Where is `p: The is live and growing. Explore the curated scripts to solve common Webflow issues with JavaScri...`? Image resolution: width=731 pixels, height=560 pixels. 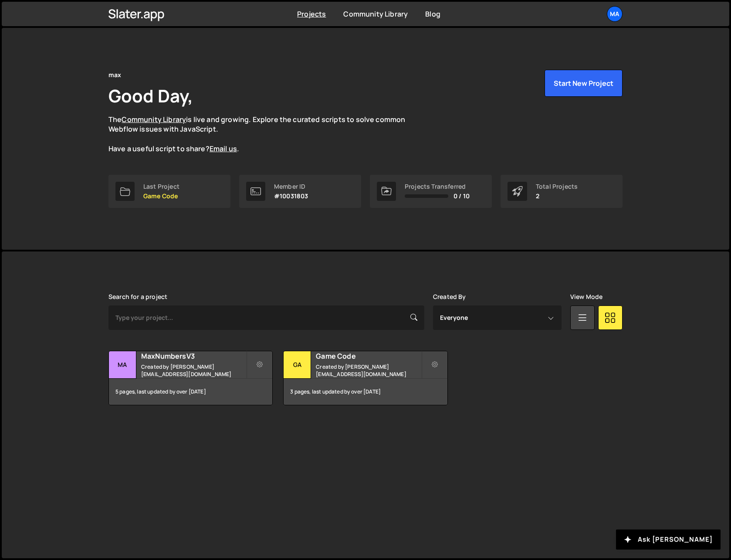
p: The is live and growing. Explore the curated scripts to solve common Webflow issues with JavaScri... is located at coordinates (265, 134).